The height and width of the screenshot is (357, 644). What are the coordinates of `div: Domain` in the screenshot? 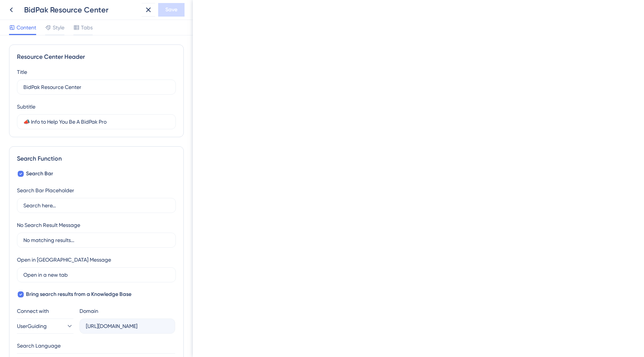 It's located at (89, 311).